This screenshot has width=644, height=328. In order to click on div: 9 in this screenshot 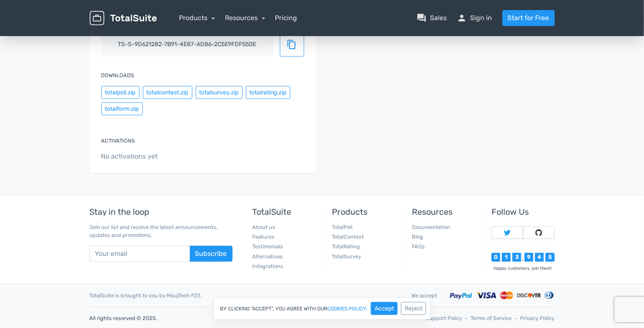, I will do `click(529, 257)`.